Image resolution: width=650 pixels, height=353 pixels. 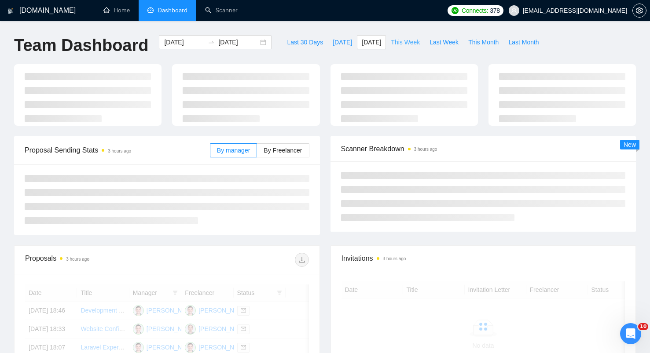 What do you see at coordinates (639, 11) in the screenshot?
I see `span: setting` at bounding box center [639, 11].